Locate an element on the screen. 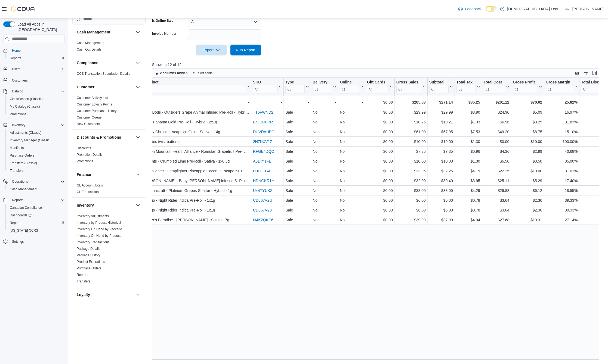 The height and width of the screenshot is (364, 608). a: DUVDAUPC is located at coordinates (264, 132).